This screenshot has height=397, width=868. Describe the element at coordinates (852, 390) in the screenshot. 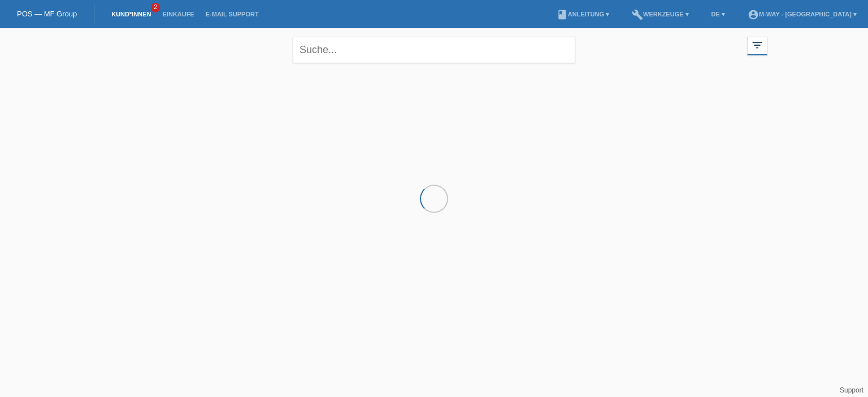

I see `a: Support` at that location.